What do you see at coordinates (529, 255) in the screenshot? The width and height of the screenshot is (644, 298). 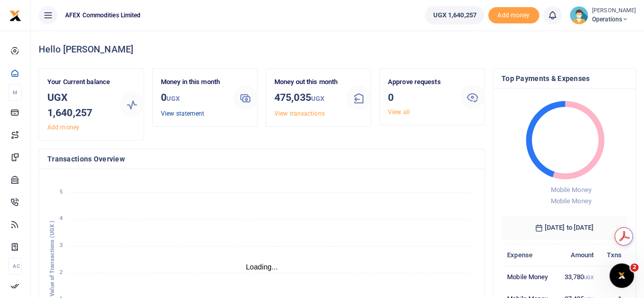 I see `th: Expense` at bounding box center [529, 255].